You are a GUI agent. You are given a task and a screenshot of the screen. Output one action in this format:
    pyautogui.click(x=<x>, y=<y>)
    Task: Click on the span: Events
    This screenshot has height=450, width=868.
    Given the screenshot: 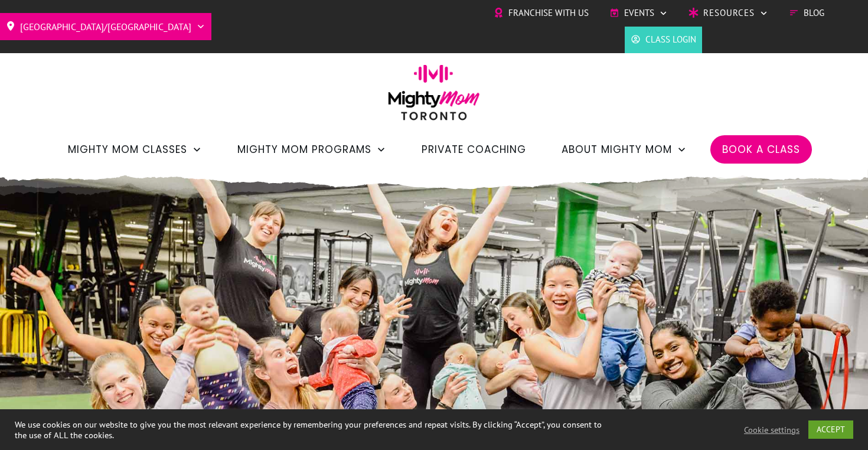 What is the action you would take?
    pyautogui.click(x=639, y=13)
    